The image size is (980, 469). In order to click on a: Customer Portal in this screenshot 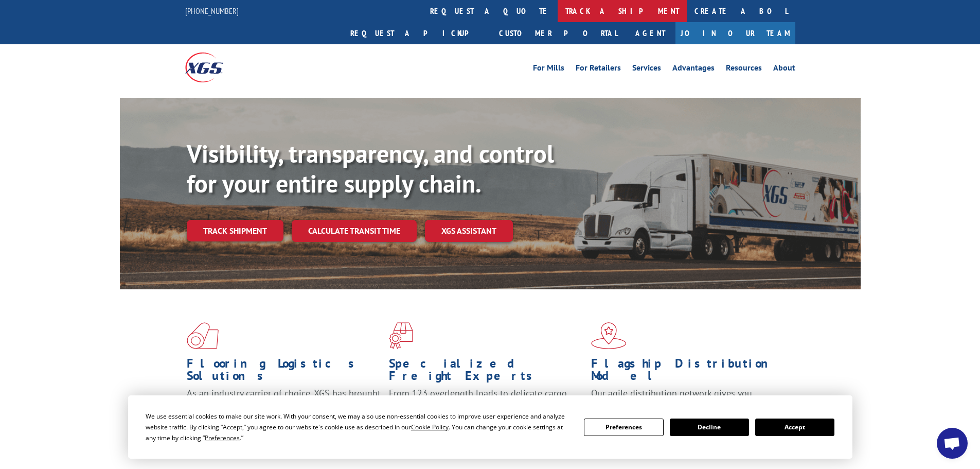, I will do `click(558, 33)`.